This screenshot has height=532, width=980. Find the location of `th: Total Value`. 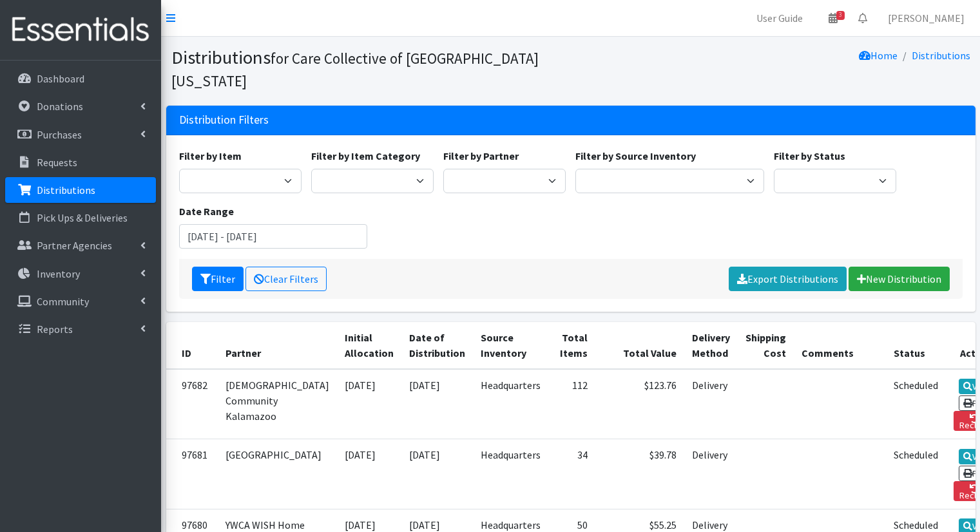

th: Total Value is located at coordinates (640, 346).